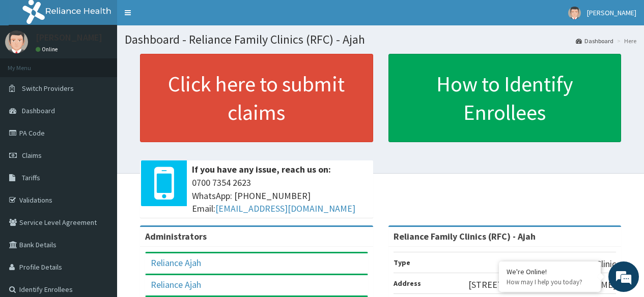 Image resolution: width=644 pixels, height=297 pixels. What do you see at coordinates (549, 272) in the screenshot?
I see `div: We're Online!` at bounding box center [549, 272].